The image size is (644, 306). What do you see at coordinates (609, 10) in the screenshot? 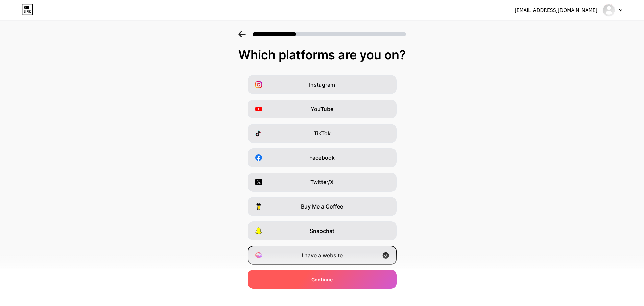
I see `img: İbrahim K` at bounding box center [609, 10].